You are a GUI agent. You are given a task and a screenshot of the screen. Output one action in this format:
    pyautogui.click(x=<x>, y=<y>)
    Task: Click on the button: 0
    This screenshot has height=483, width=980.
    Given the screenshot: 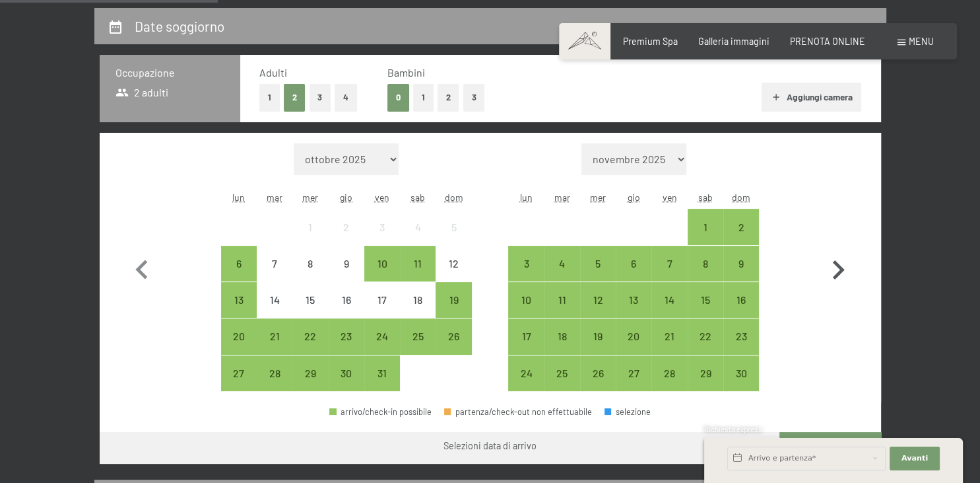 What is the action you would take?
    pyautogui.click(x=398, y=97)
    